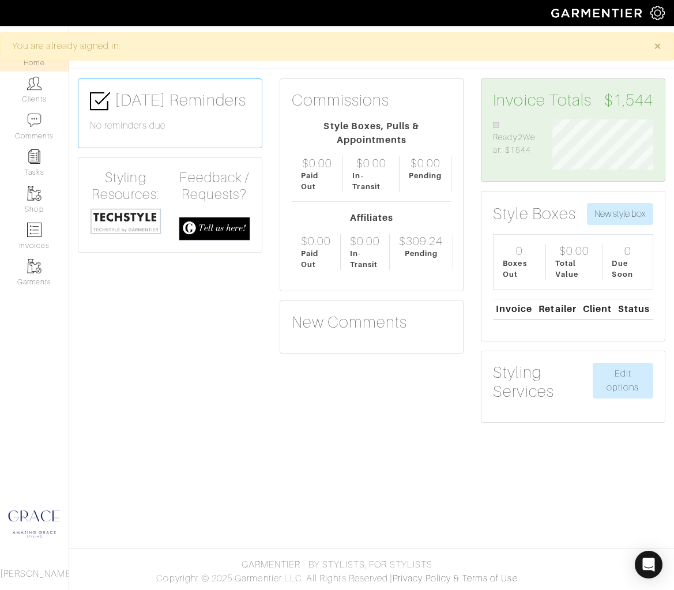  What do you see at coordinates (215, 186) in the screenshot?
I see `h4: Feedback / Requests?` at bounding box center [215, 186].